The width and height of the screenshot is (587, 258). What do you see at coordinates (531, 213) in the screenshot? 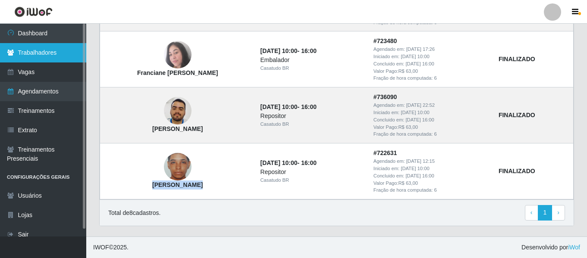
I see `a: Previous` at bounding box center [531, 213].